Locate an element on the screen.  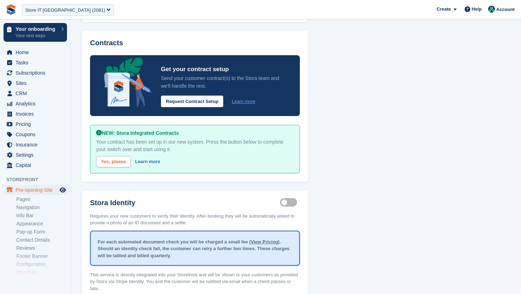
div: NEW: Stora Integrated Contracts is located at coordinates (195, 133).